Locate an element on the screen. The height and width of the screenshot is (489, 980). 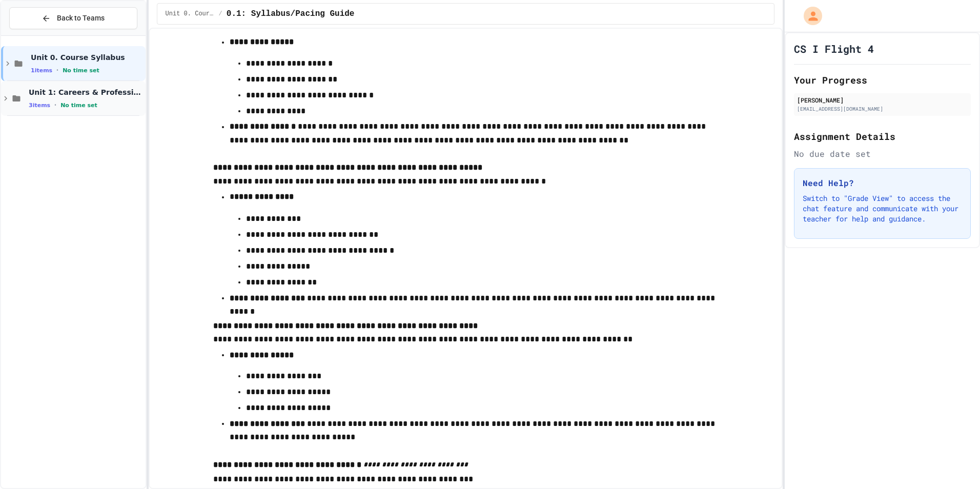
span: Unit 1: Careers & Professionalism is located at coordinates (86, 92).